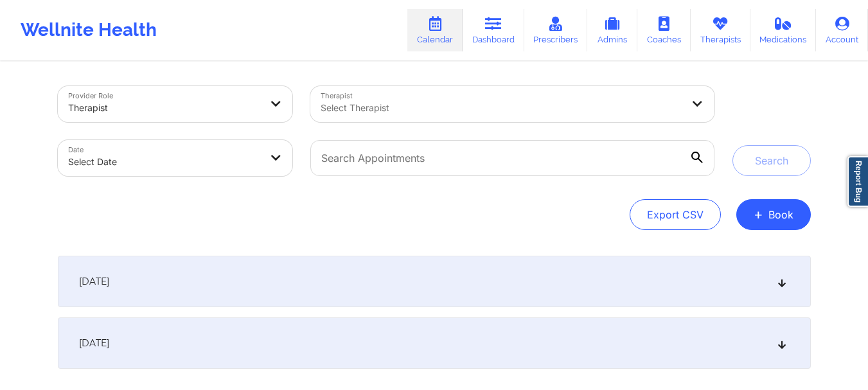 This screenshot has width=868, height=390. What do you see at coordinates (512, 158) in the screenshot?
I see `input: Search Appointments` at bounding box center [512, 158].